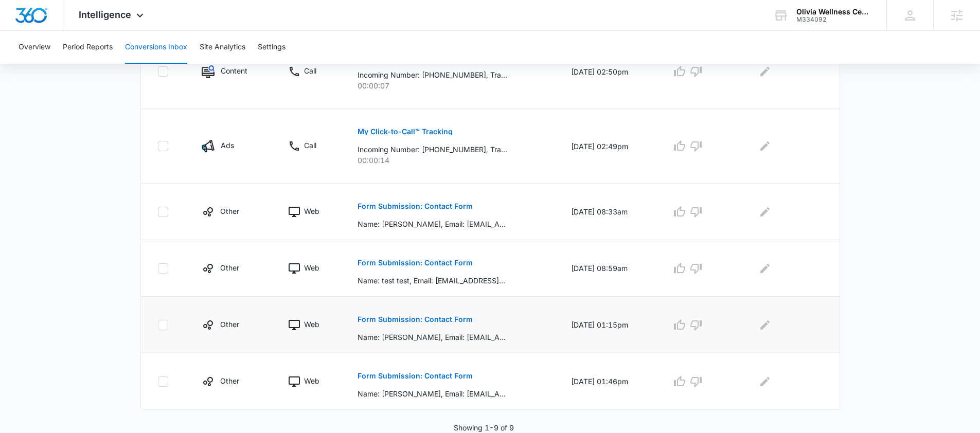 The width and height of the screenshot is (980, 433). Describe the element at coordinates (452, 85) in the screenshot. I see `p: 00:00:07` at that location.